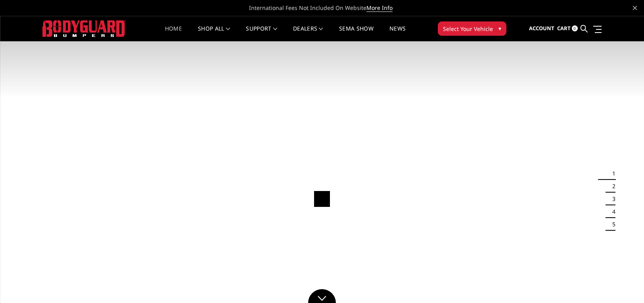 This screenshot has width=644, height=303. Describe the element at coordinates (472, 29) in the screenshot. I see `button: Select Your Vehicle` at that location.